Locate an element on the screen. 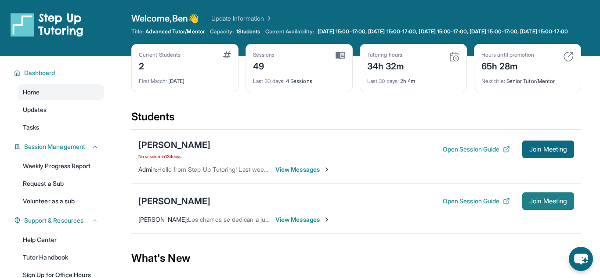  a: Updates is located at coordinates (61, 110).